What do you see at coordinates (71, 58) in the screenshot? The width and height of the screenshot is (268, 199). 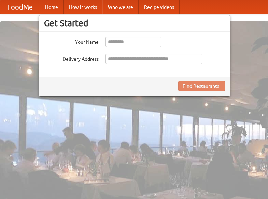 I see `label: Delivery Address` at bounding box center [71, 58].